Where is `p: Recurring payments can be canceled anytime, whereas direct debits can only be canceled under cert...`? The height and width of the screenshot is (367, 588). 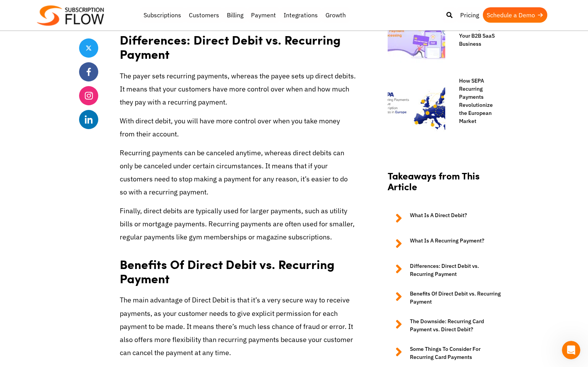 p: Recurring payments can be canceled anytime, whereas direct debits can only be canceled under cert... is located at coordinates (238, 173).